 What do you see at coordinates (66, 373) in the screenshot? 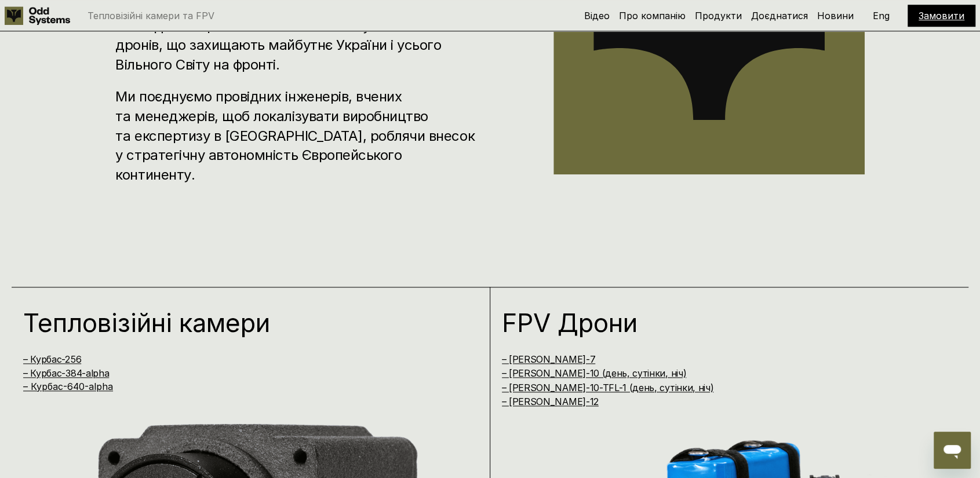
I see `a: – Курбас-384-alpha` at bounding box center [66, 373].